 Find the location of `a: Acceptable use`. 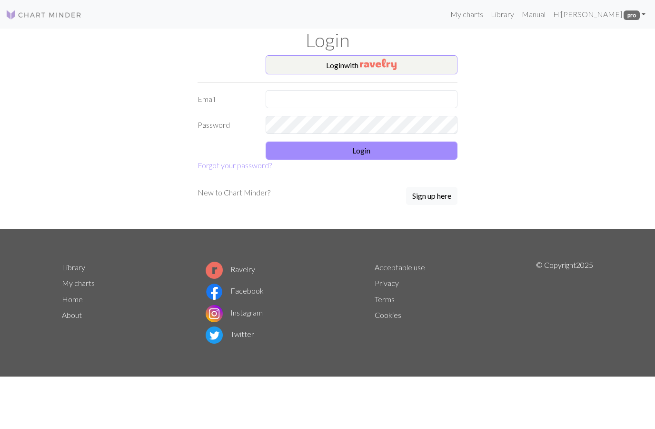

a: Acceptable use is located at coordinates (400, 267).